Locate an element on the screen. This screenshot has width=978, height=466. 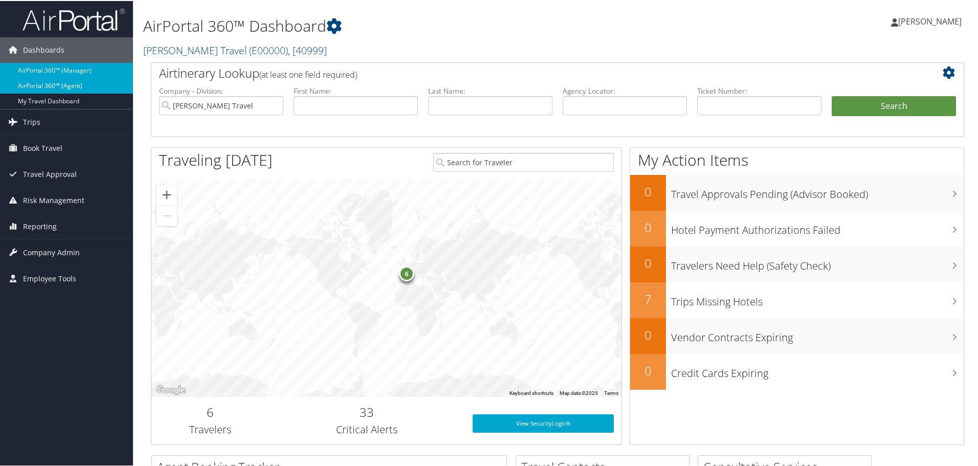
a: Open this area in Google Maps (opens a new window) is located at coordinates (171, 389).